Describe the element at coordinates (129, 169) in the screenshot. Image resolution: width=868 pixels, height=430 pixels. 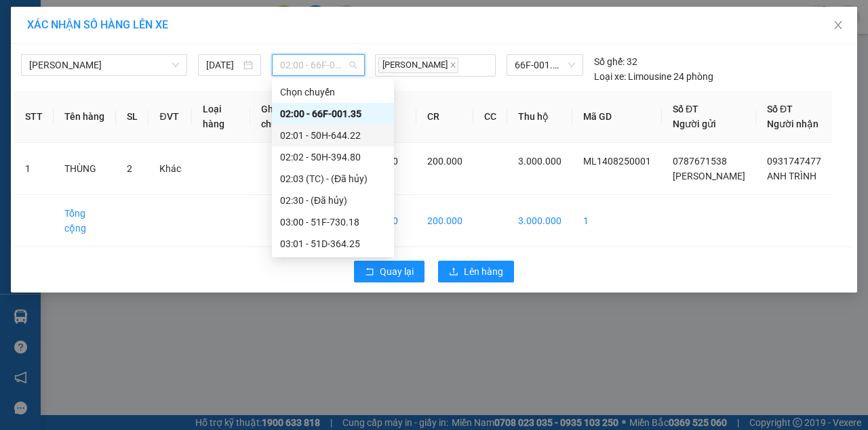
I see `span: 2` at that location.